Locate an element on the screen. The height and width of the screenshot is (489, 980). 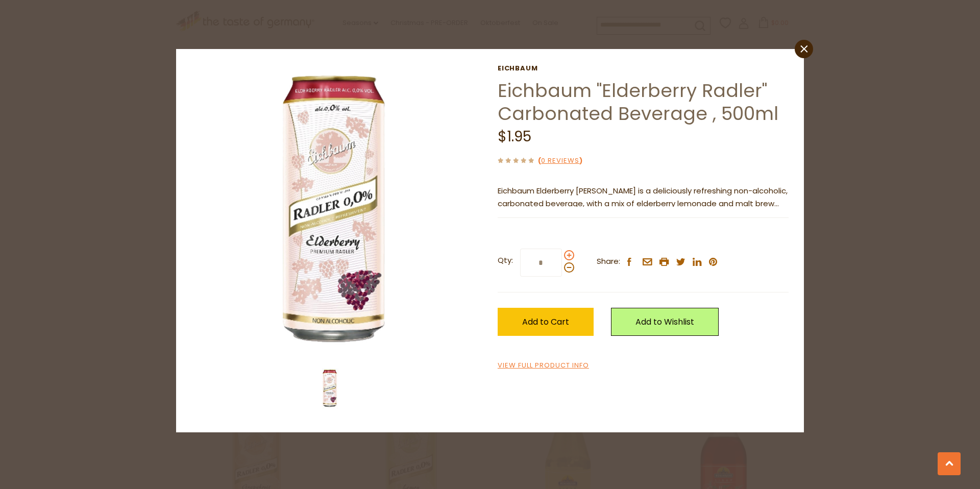
input: Qty: is located at coordinates (541, 262).